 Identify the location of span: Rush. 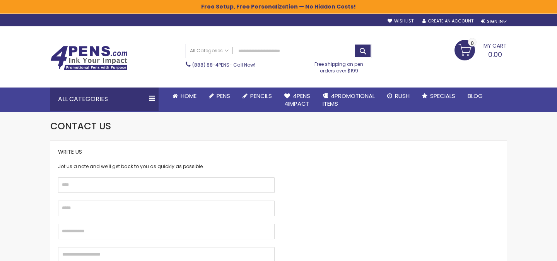
(402, 95).